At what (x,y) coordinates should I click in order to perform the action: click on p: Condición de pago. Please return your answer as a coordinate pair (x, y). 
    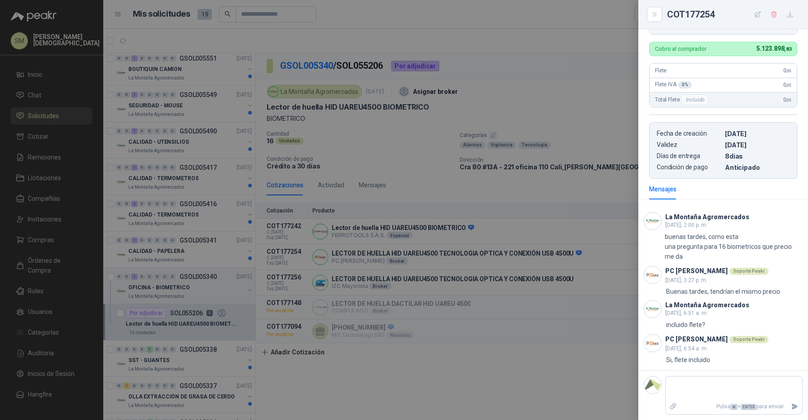
    Looking at the image, I should click on (689, 167).